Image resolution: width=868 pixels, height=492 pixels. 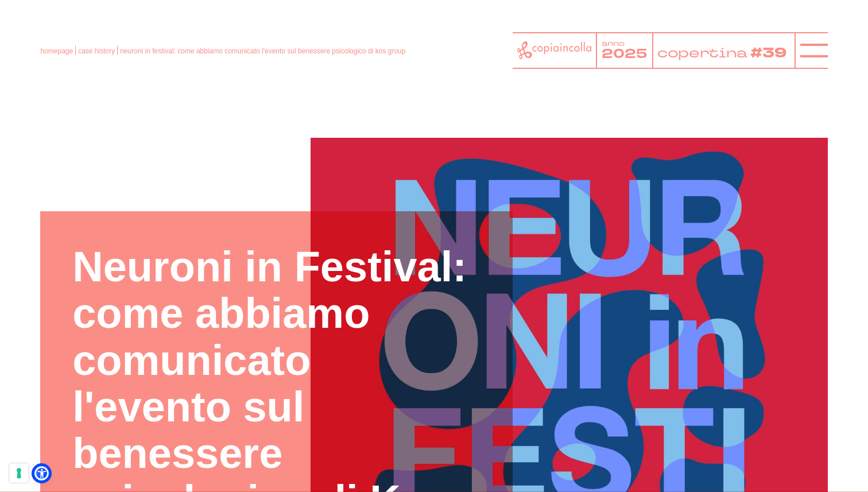 What do you see at coordinates (56, 51) in the screenshot?
I see `a: homepage` at bounding box center [56, 51].